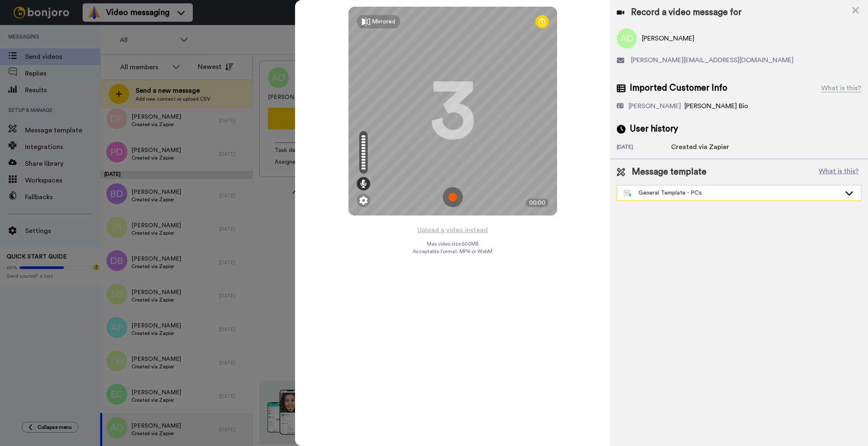 The width and height of the screenshot is (868, 446). Describe the element at coordinates (839, 172) in the screenshot. I see `button: What is this?` at that location.